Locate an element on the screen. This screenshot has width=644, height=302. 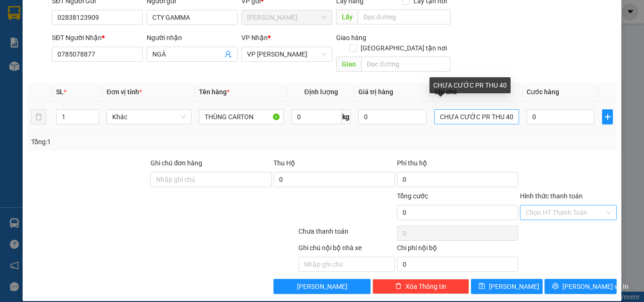
span: Giao hàng is located at coordinates (351, 38).